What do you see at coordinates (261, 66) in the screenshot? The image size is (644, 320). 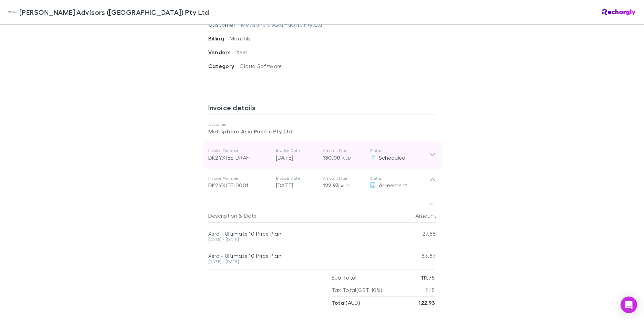 I see `span: Cloud Software` at bounding box center [261, 66].